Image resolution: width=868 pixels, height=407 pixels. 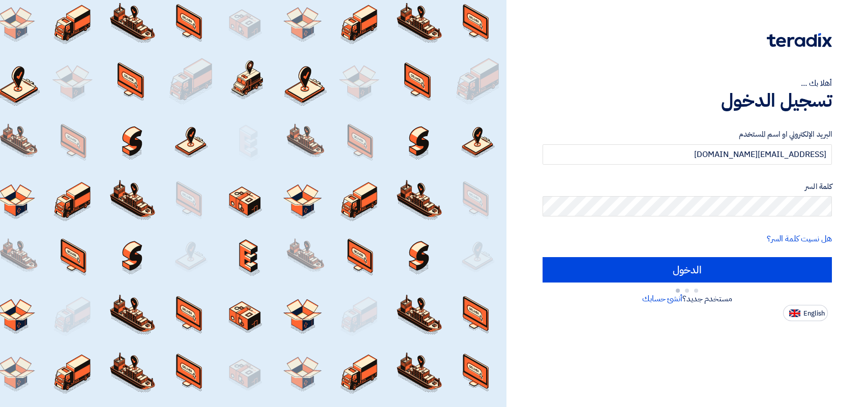 What do you see at coordinates (799, 40) in the screenshot?
I see `img: Teradix logo` at bounding box center [799, 40].